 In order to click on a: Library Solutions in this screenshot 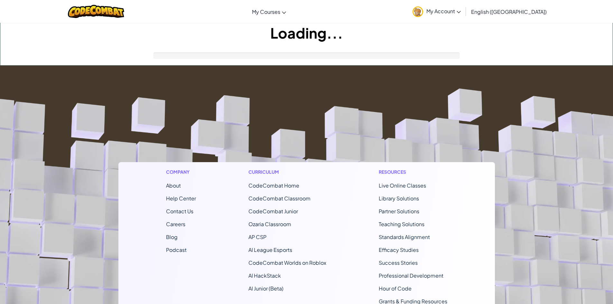, I will do `click(399, 198)`.